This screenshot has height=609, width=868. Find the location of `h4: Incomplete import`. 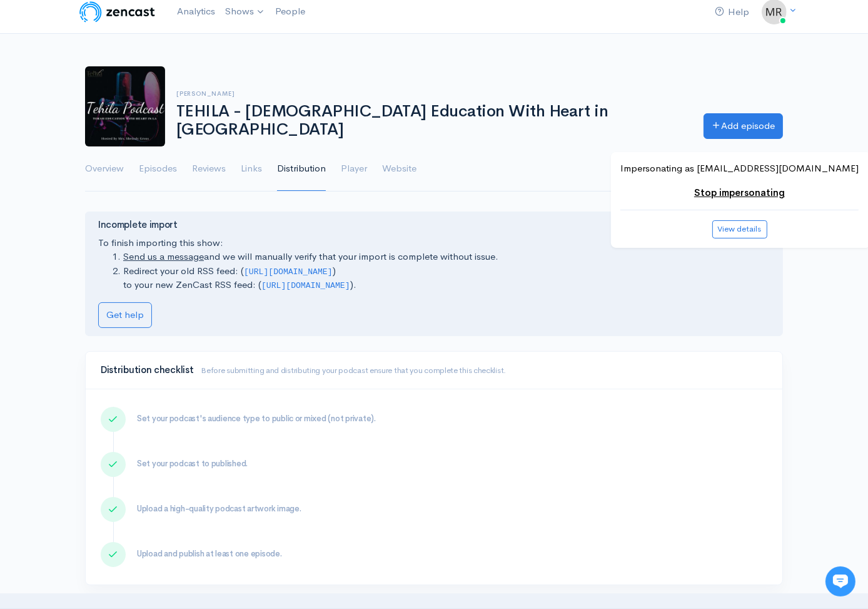

h4: Incomplete import is located at coordinates (434, 224).